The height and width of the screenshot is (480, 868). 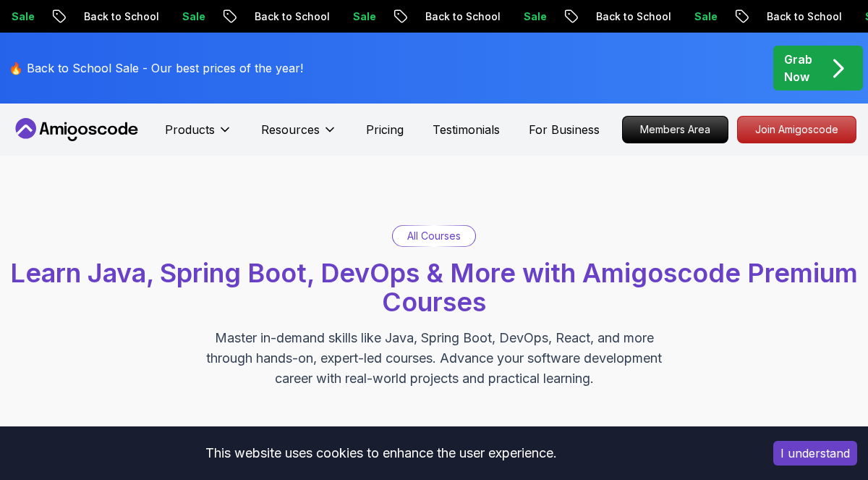 What do you see at coordinates (381, 453) in the screenshot?
I see `div: This website uses cookies to enhance the user experience.` at bounding box center [381, 453].